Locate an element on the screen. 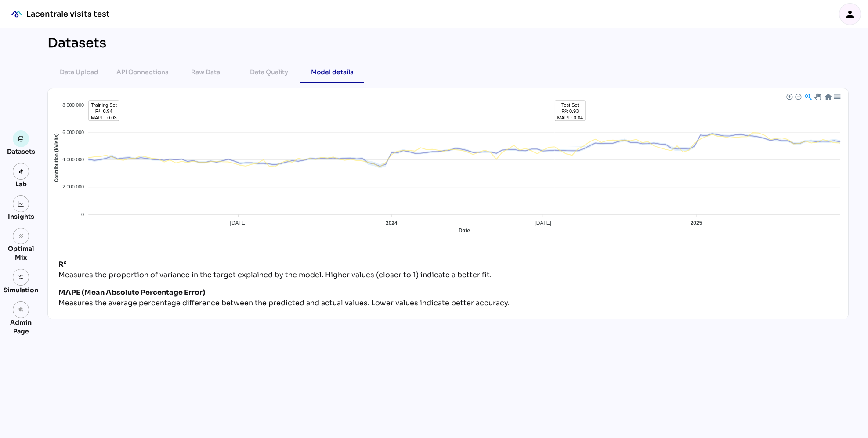 The width and height of the screenshot is (868, 438). tspan: 4 000 000 is located at coordinates (73, 159).